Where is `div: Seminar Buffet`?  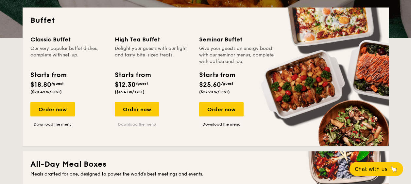 div: Seminar Buffet is located at coordinates (237, 40).